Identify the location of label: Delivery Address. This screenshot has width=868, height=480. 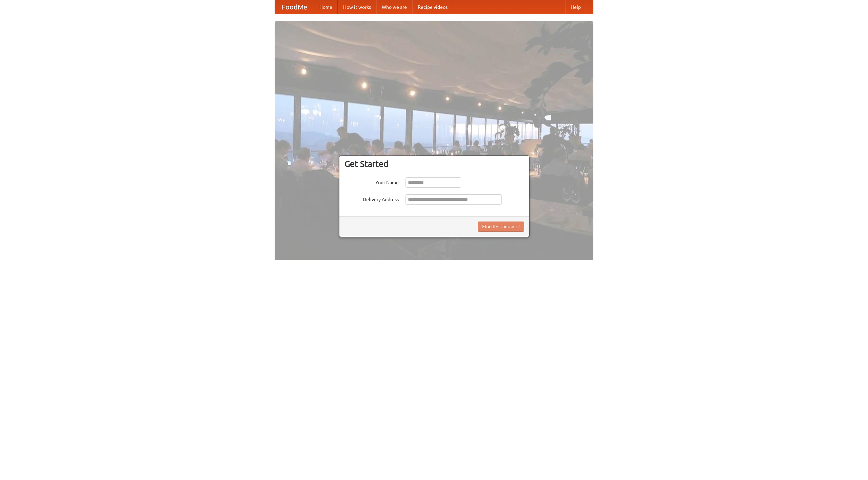
(371, 199).